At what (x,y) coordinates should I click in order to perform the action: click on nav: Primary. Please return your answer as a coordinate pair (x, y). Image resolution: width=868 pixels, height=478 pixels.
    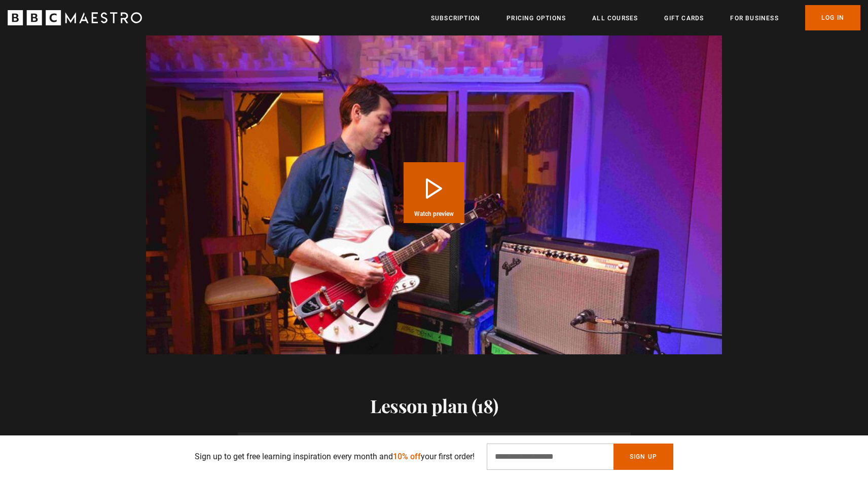
    Looking at the image, I should click on (645, 18).